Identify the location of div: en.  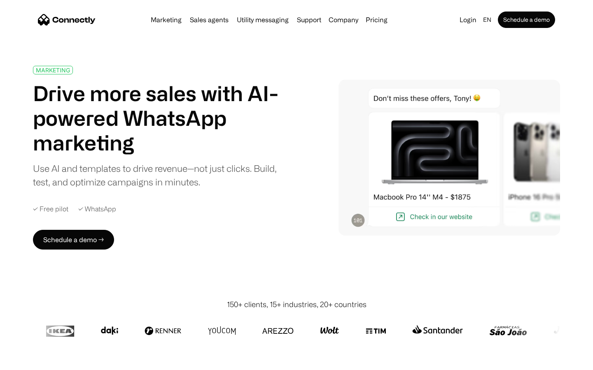
(487, 20).